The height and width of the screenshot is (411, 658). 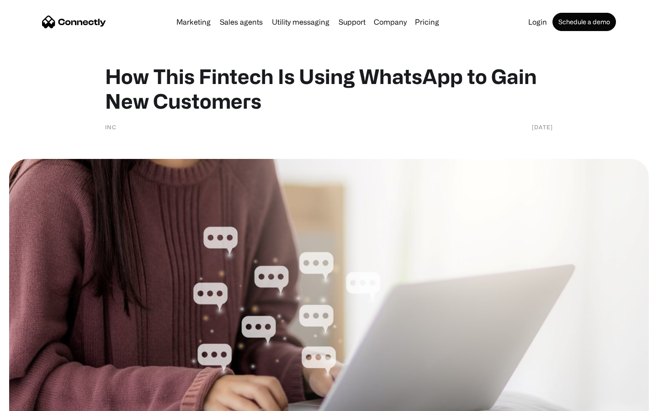 What do you see at coordinates (390, 22) in the screenshot?
I see `div: Company` at bounding box center [390, 22].